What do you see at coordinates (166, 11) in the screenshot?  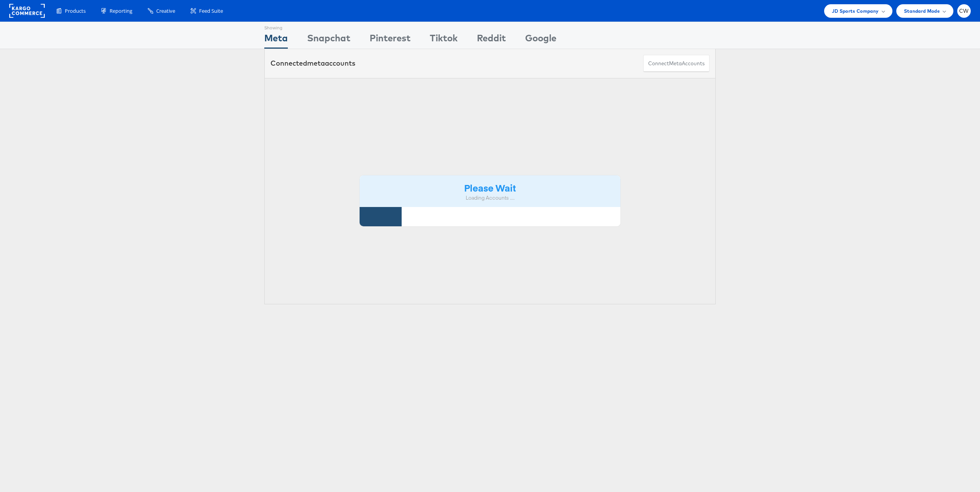 I see `span: Creative` at bounding box center [166, 11].